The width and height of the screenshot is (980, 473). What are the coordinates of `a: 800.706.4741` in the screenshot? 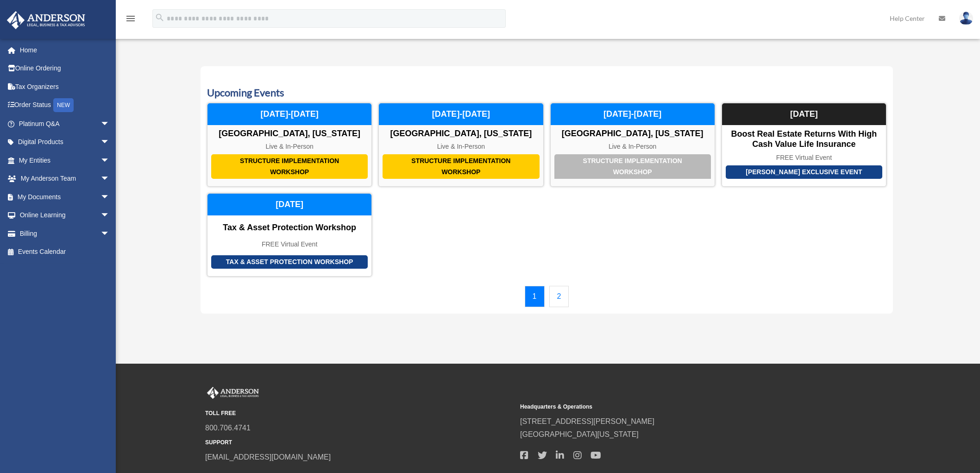 It's located at (228, 428).